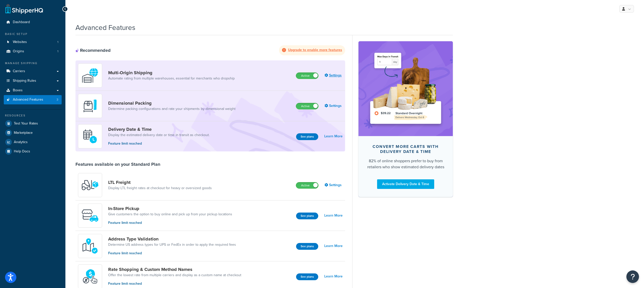 The height and width of the screenshot is (288, 644). What do you see at coordinates (118, 164) in the screenshot?
I see `div: Features available on your Standard Plan` at bounding box center [118, 164].